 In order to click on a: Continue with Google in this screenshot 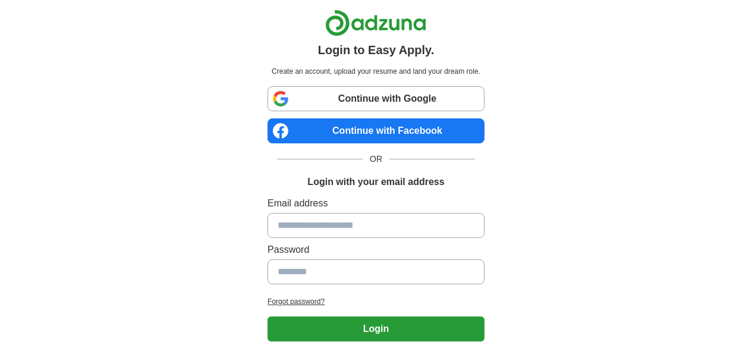, I will do `click(376, 99)`.